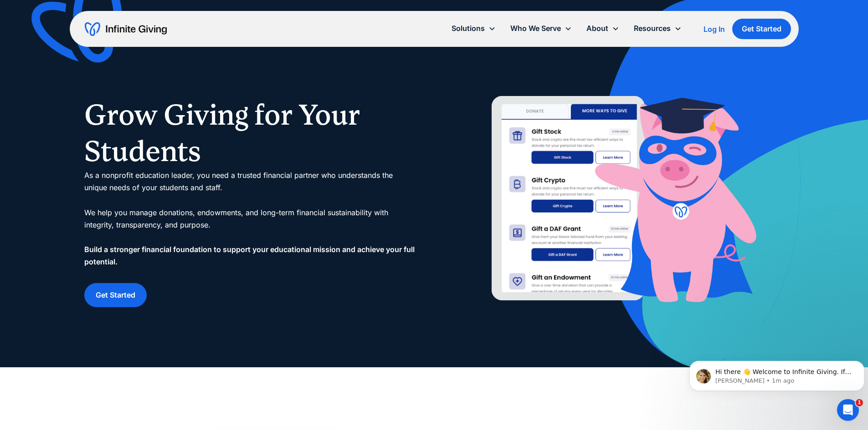  I want to click on p: Message from Kasey, sent 1m ago, so click(99, 39).